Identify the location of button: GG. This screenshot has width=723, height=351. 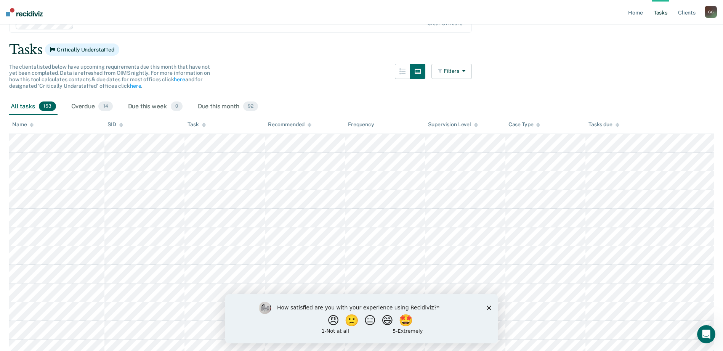
(711, 12).